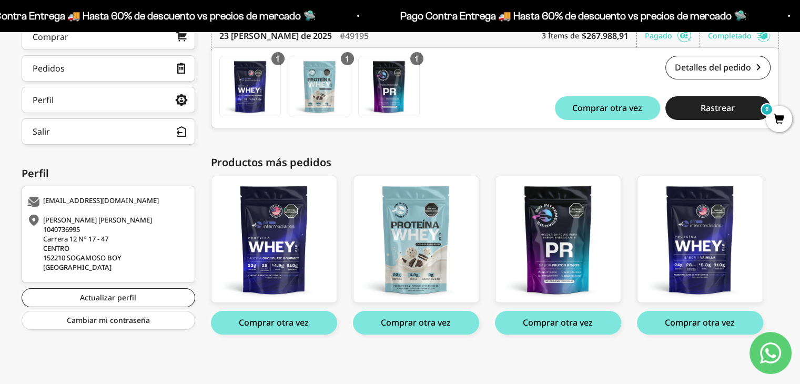 This screenshot has width=800, height=384. Describe the element at coordinates (319, 86) in the screenshot. I see `img: Translation missing: es.Proteína Whey - Cookies & Cream - Cookies & Cream / 2 libras (910g)` at that location.